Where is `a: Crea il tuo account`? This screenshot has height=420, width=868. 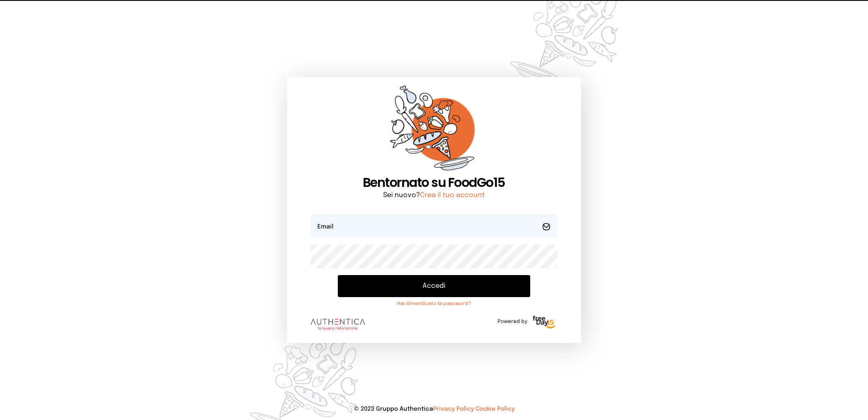 a: Crea il tuo account is located at coordinates (452, 195).